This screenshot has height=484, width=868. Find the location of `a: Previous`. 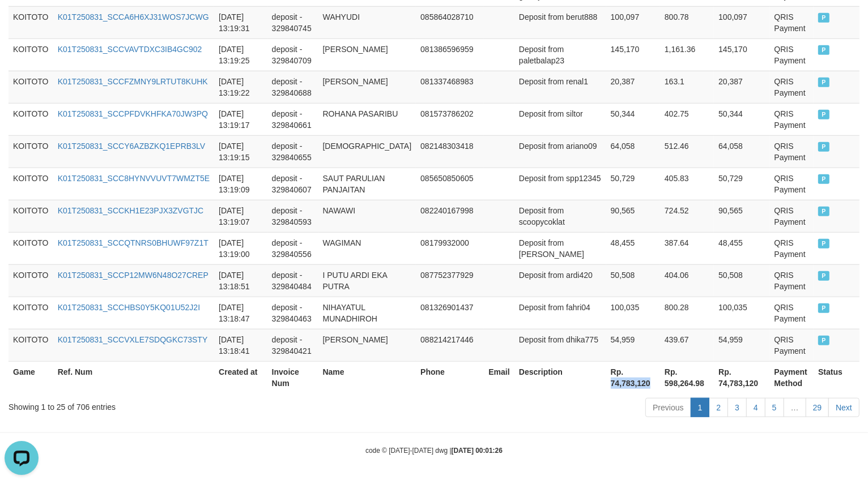

a: Previous is located at coordinates (668, 408).